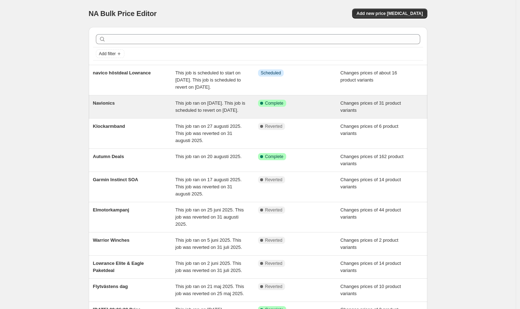 Image resolution: width=520 pixels, height=309 pixels. I want to click on button: Add filter, so click(110, 54).